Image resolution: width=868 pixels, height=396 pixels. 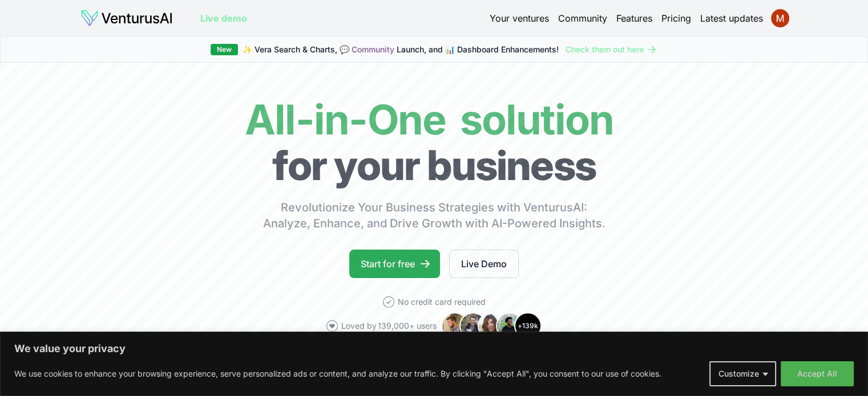 I want to click on button: Customize, so click(x=743, y=374).